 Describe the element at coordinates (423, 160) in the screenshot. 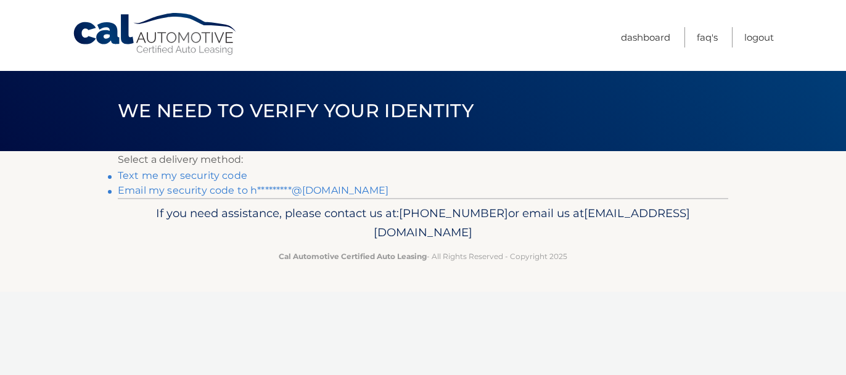

I see `p: Select a delivery method:` at that location.